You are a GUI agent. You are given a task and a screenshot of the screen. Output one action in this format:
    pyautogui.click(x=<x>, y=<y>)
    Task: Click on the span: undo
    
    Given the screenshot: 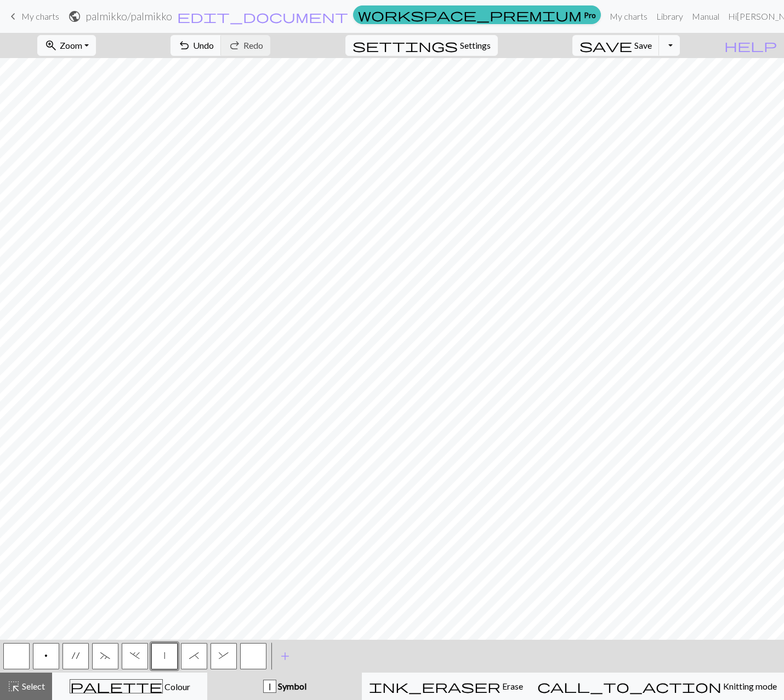 What is the action you would take?
    pyautogui.click(x=184, y=45)
    